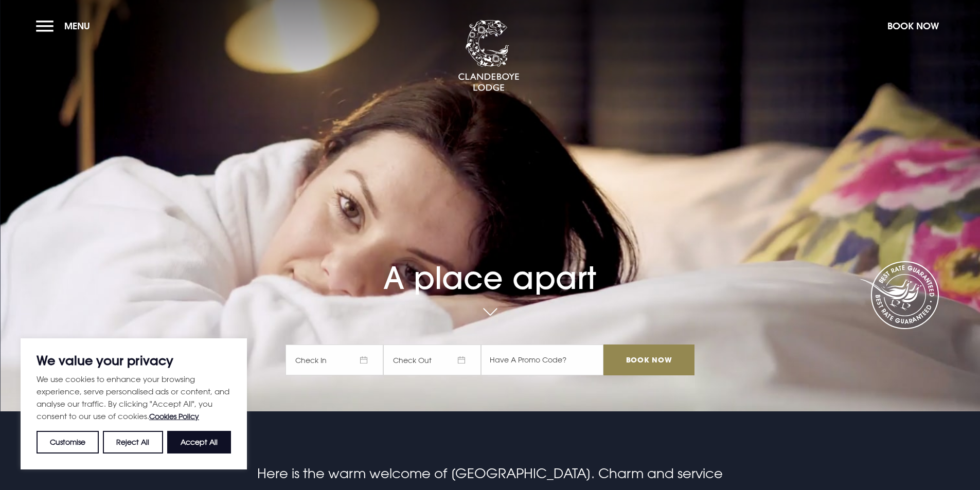 This screenshot has width=980, height=490. Describe the element at coordinates (913, 26) in the screenshot. I see `button: Book Now` at that location.